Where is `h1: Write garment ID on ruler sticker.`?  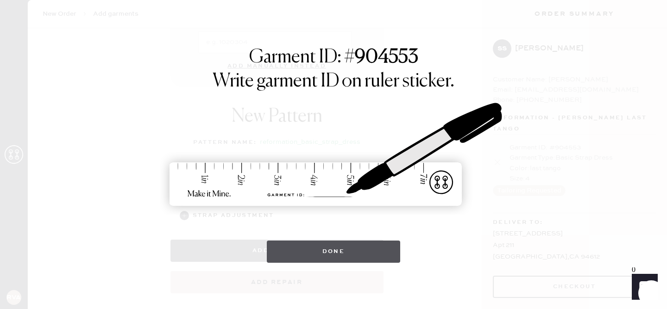 h1: Write garment ID on ruler sticker. is located at coordinates (334, 82).